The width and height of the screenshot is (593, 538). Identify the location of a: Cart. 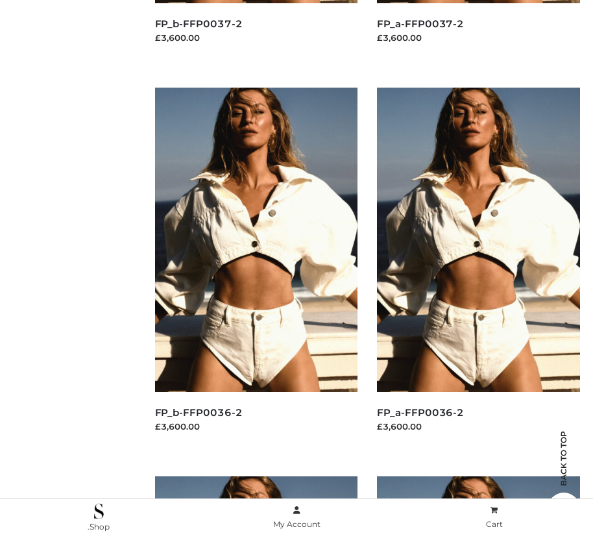
(494, 517).